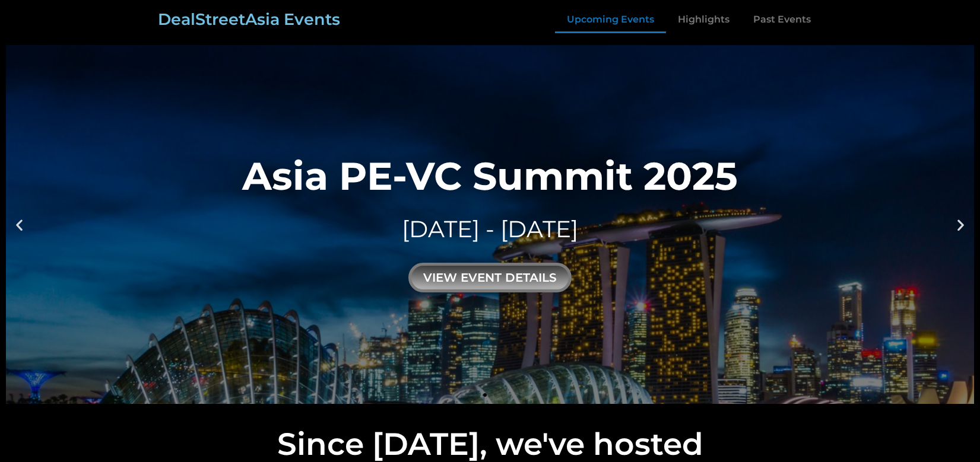 The image size is (980, 462). Describe the element at coordinates (782, 20) in the screenshot. I see `a: Past Events` at that location.